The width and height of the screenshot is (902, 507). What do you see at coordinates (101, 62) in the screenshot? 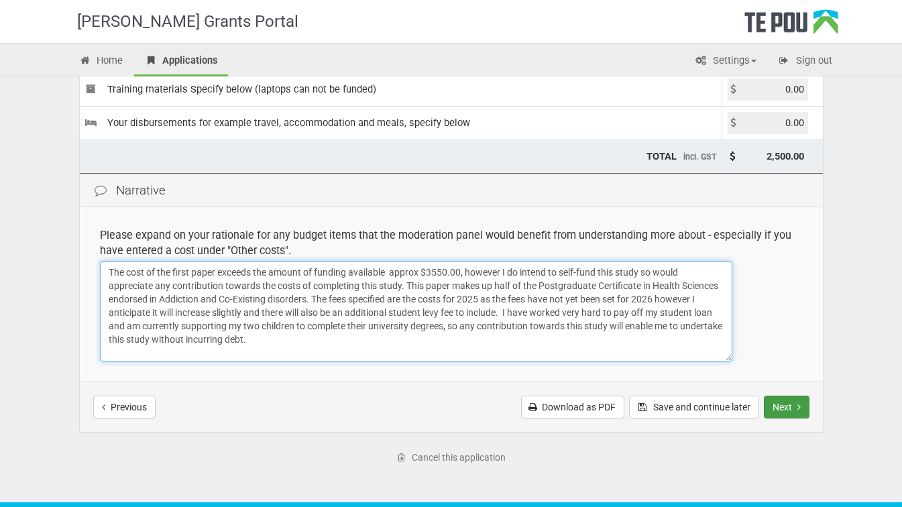
I see `a: Home` at bounding box center [101, 62].